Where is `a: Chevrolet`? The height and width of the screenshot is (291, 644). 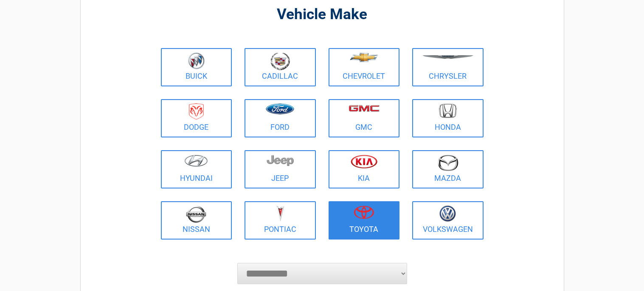
a: Chevrolet is located at coordinates (365, 67).